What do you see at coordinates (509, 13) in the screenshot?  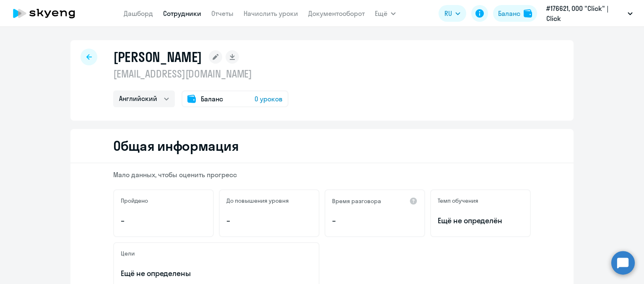 I see `div: Баланс` at bounding box center [509, 13].